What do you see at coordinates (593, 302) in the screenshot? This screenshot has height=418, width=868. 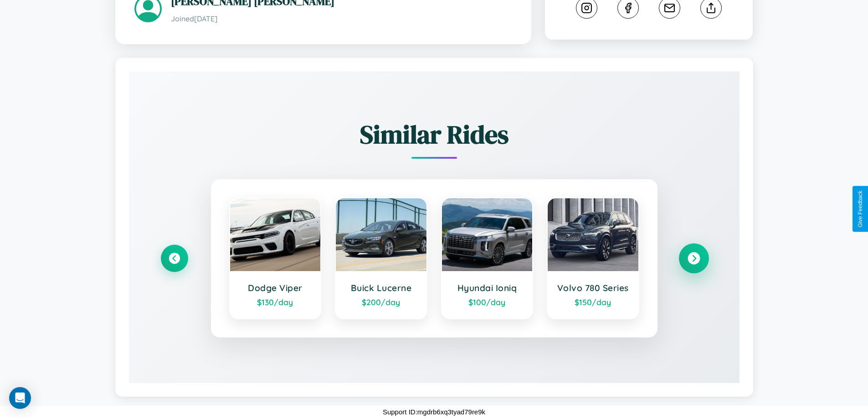 I see `div: $ 150 /day` at bounding box center [593, 302].